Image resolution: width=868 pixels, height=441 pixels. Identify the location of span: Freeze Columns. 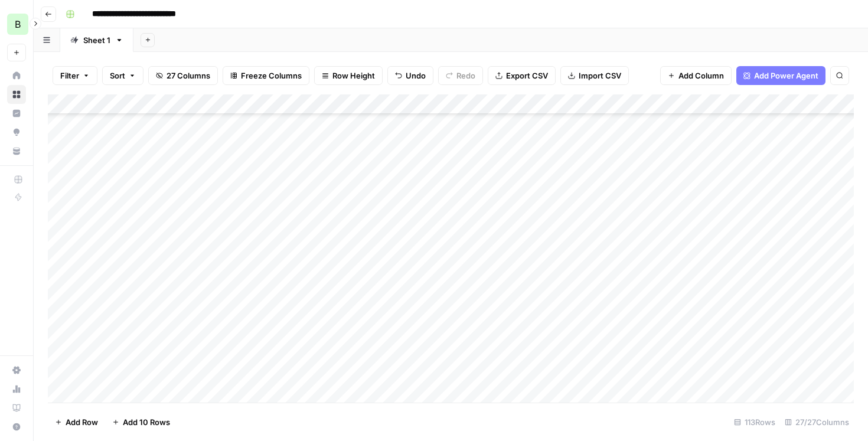
(271, 76).